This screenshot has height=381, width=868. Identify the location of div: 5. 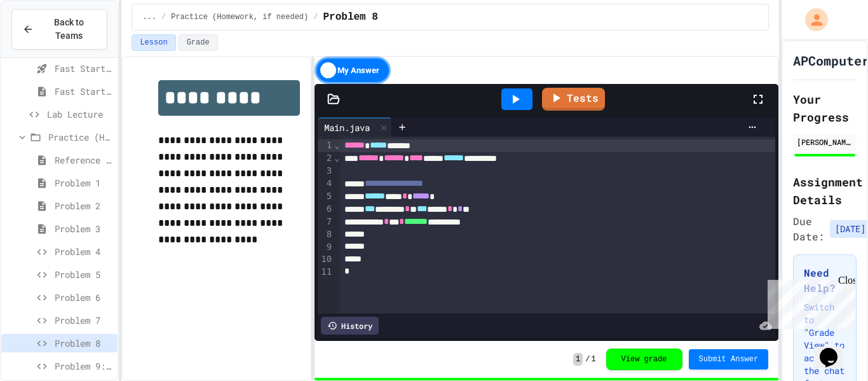
(326, 196).